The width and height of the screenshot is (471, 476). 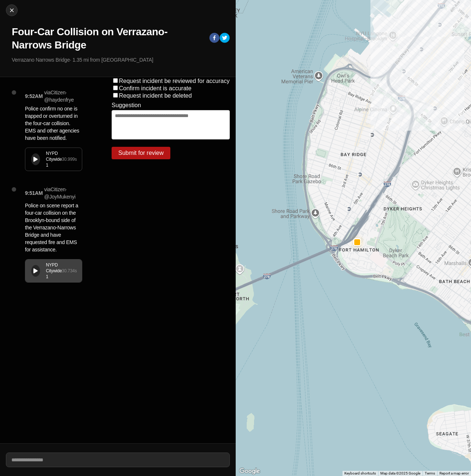 What do you see at coordinates (400, 473) in the screenshot?
I see `span: Map data ©2025 Google` at bounding box center [400, 473].